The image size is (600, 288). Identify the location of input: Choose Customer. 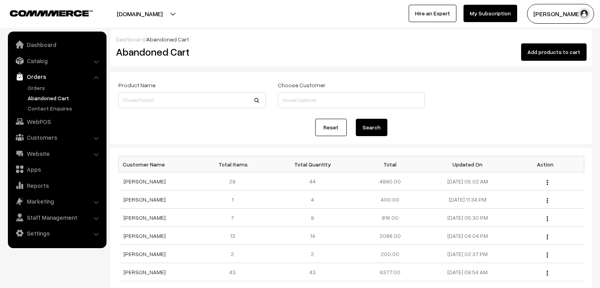
(351, 100).